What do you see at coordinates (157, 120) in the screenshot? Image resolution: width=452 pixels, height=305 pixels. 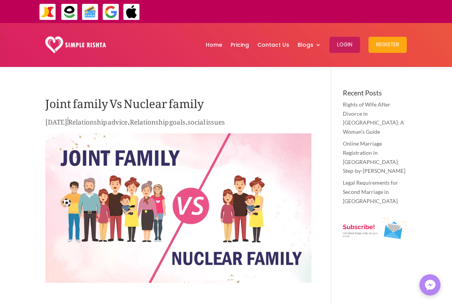 I see `a: Relationship goals` at bounding box center [157, 120].